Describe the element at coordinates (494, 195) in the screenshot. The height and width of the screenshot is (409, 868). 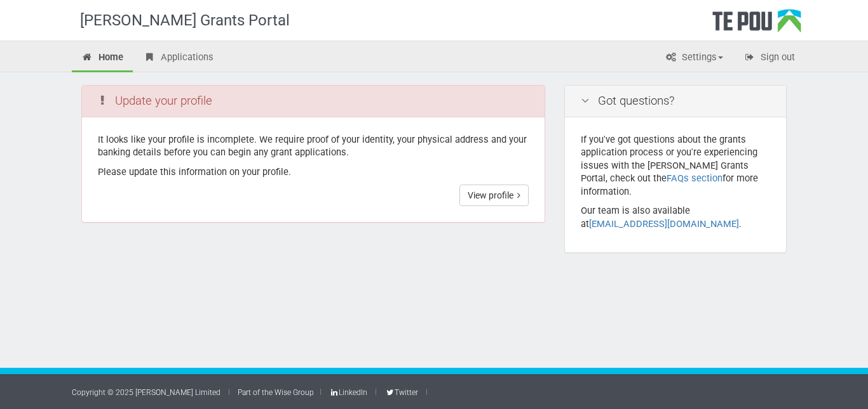
I see `a: View profile` at that location.